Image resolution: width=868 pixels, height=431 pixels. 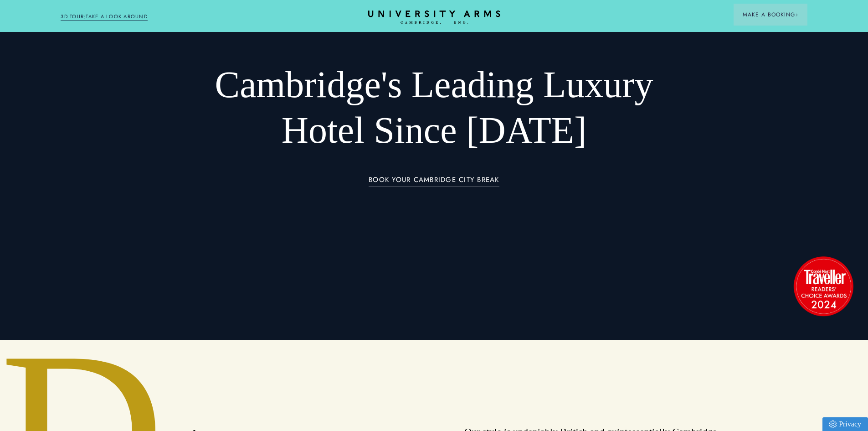 What do you see at coordinates (770, 14) in the screenshot?
I see `button: Make a BookingArrow icon` at bounding box center [770, 14].